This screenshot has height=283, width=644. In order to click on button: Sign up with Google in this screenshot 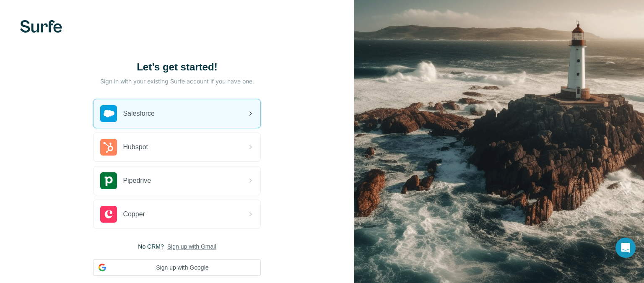, I will do `click(177, 267)`.